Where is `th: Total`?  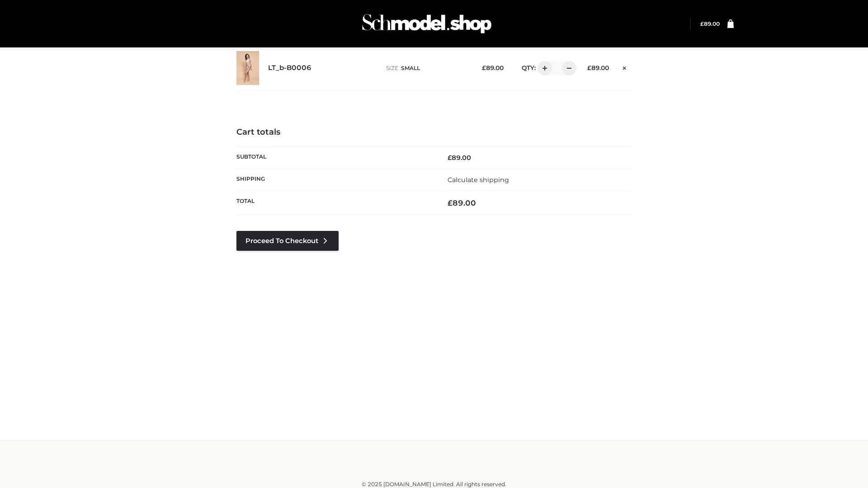
th: Total is located at coordinates (335, 203).